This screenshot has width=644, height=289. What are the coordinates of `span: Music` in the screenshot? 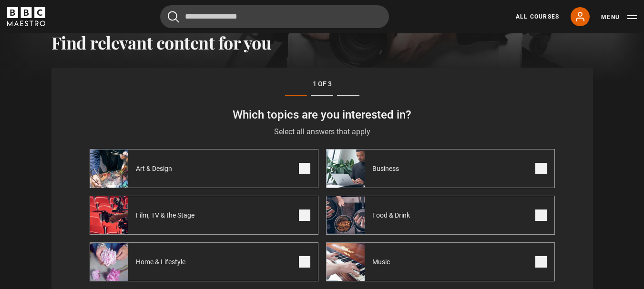 It's located at (383, 262).